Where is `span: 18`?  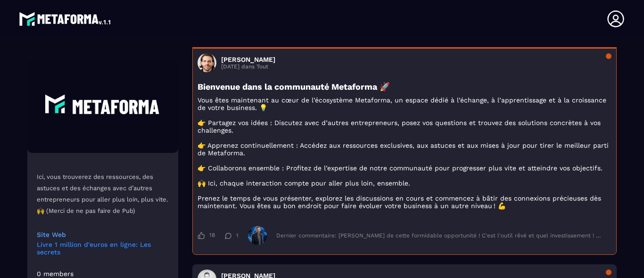 span: 18 is located at coordinates (212, 236).